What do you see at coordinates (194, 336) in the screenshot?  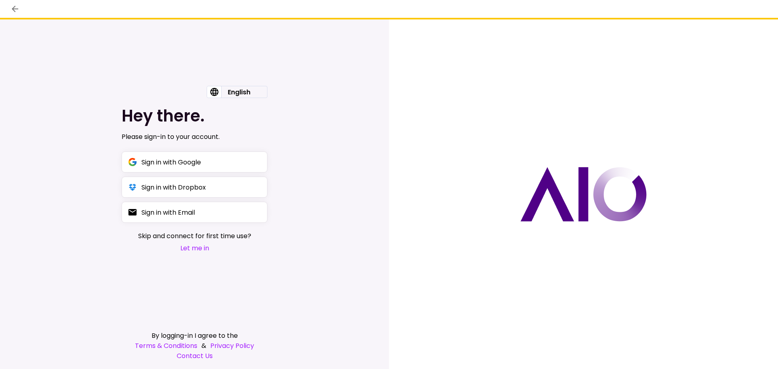 I see `div: By logging-in I agree to the` at bounding box center [194, 336].